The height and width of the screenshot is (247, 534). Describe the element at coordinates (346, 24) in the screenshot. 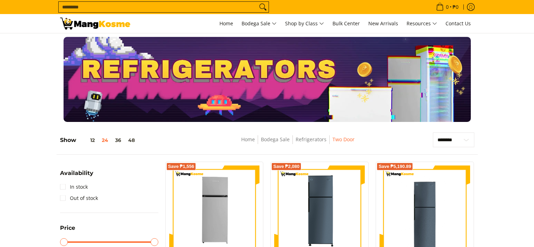

I see `a: Bulk Center` at that location.